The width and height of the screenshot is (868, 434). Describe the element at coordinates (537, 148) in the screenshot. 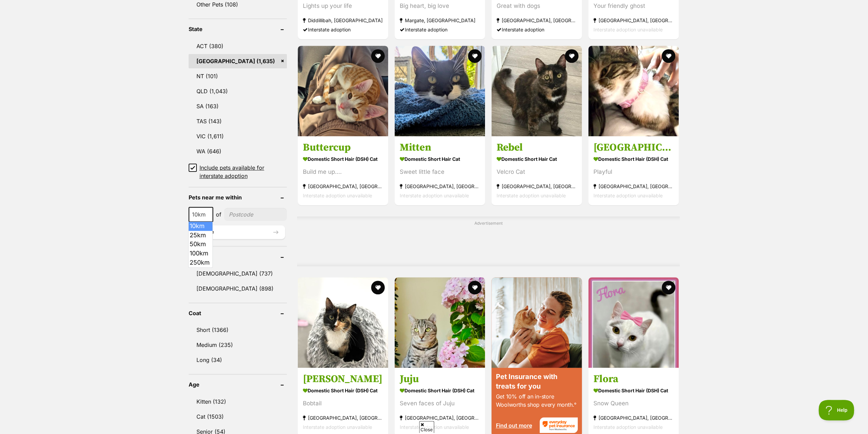

I see `h3: Rebel` at that location.